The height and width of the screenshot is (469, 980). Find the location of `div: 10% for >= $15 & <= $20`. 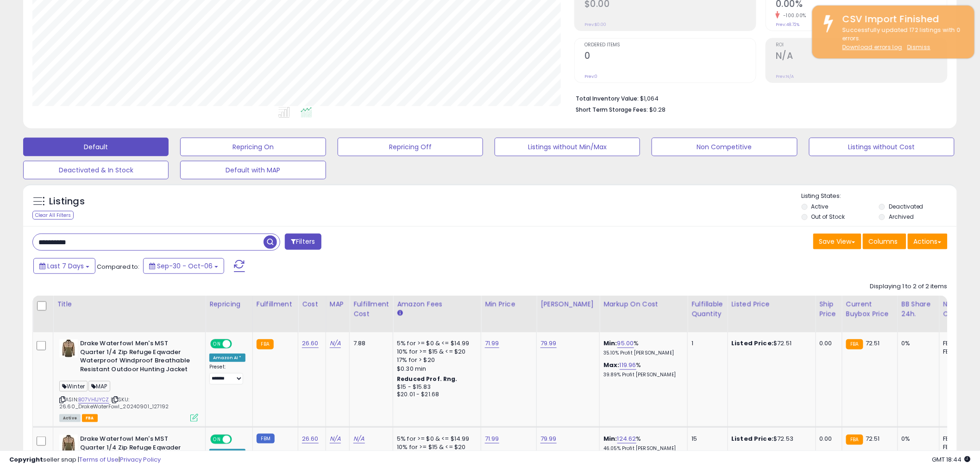

div: 10% for >= $15 & <= $20 is located at coordinates (435, 351).